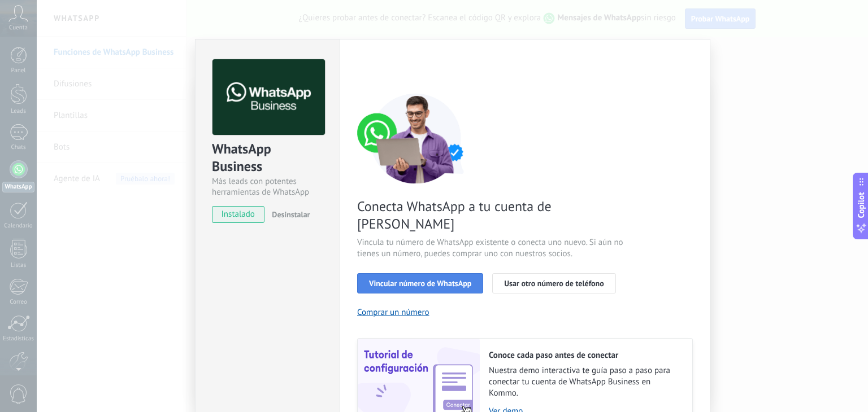 This screenshot has height=412, width=868. Describe the element at coordinates (291, 214) in the screenshot. I see `span: Desinstalar` at that location.